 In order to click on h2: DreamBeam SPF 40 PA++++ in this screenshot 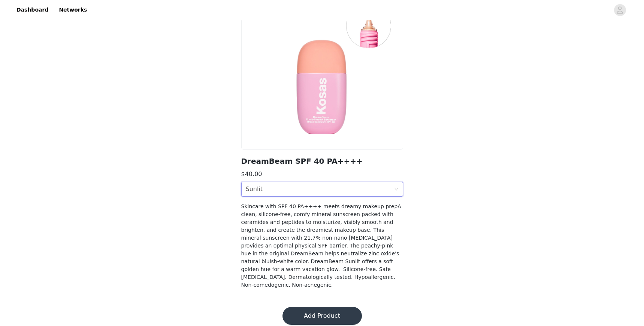, I will do `click(322, 161)`.